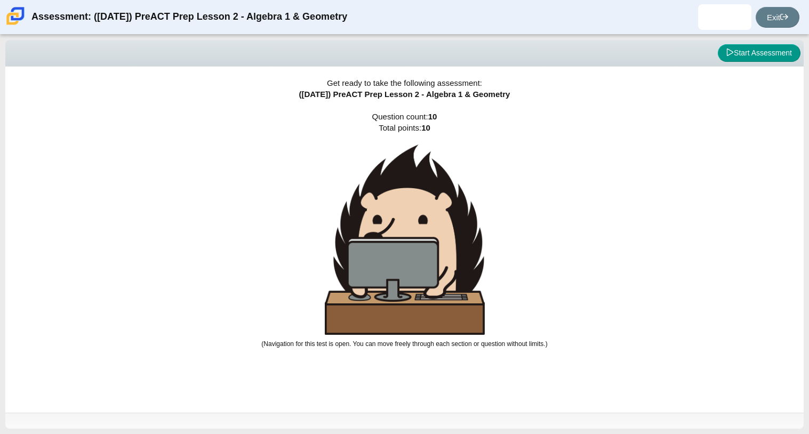 The height and width of the screenshot is (434, 809). I want to click on span: Question count: Total points:, so click(404, 230).